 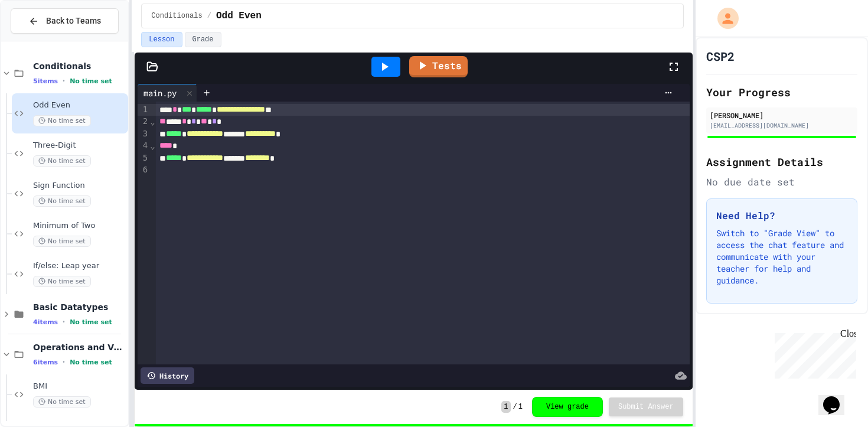 What do you see at coordinates (143, 170) in the screenshot?
I see `div: 6` at bounding box center [143, 170].